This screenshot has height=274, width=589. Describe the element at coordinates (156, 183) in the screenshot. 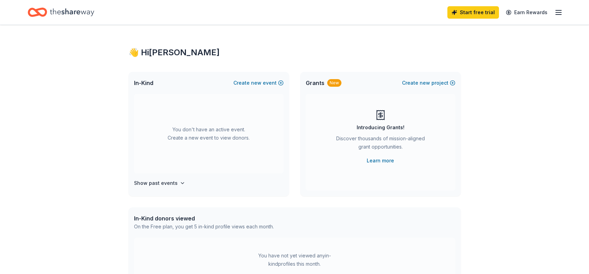

I see `h4: Show past events` at that location.